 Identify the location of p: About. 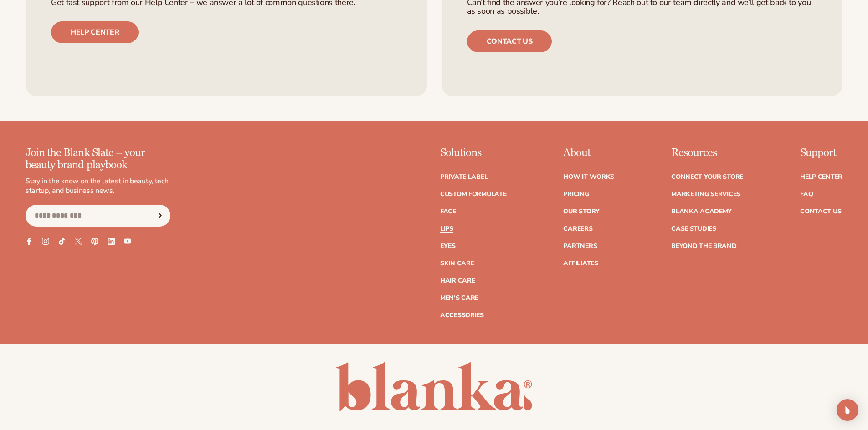
(589, 153).